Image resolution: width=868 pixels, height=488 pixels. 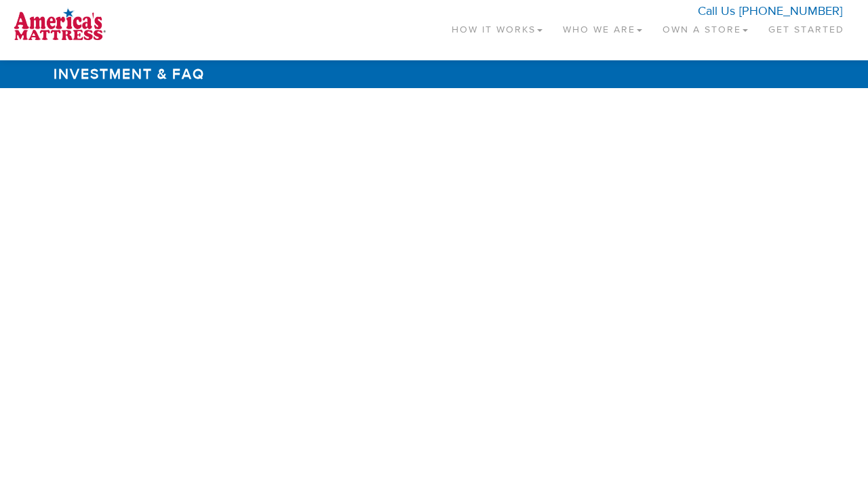 I want to click on img: logo, so click(x=59, y=23).